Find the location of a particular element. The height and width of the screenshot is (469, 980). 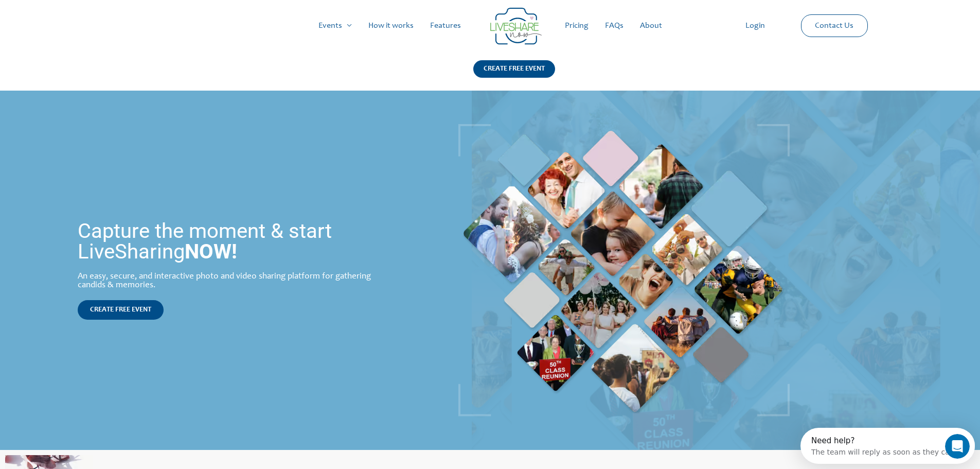

a: Events is located at coordinates (335, 26).